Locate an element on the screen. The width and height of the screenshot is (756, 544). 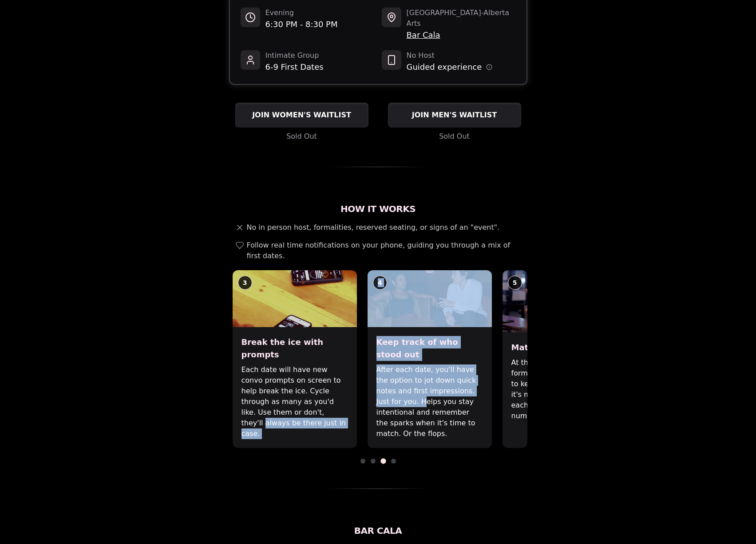
p: Each date will have new convo prompts on screen to help break the ice. Cycle through as many as y... is located at coordinates (295, 402).